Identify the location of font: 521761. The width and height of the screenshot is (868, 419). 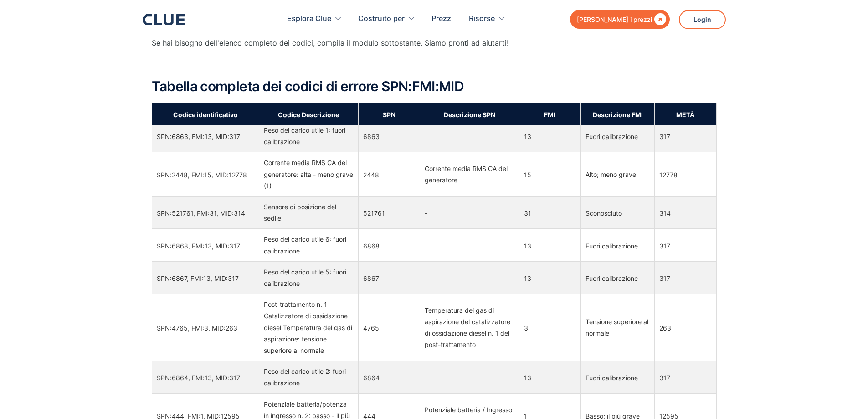
(374, 213).